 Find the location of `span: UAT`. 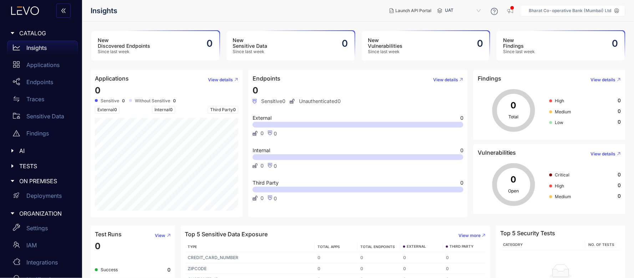

span: UAT is located at coordinates (464, 11).